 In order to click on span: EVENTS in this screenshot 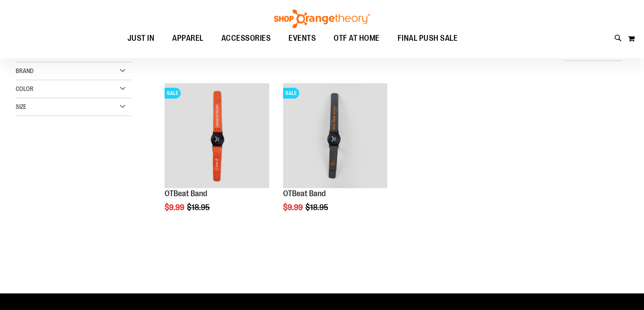, I will do `click(302, 38)`.